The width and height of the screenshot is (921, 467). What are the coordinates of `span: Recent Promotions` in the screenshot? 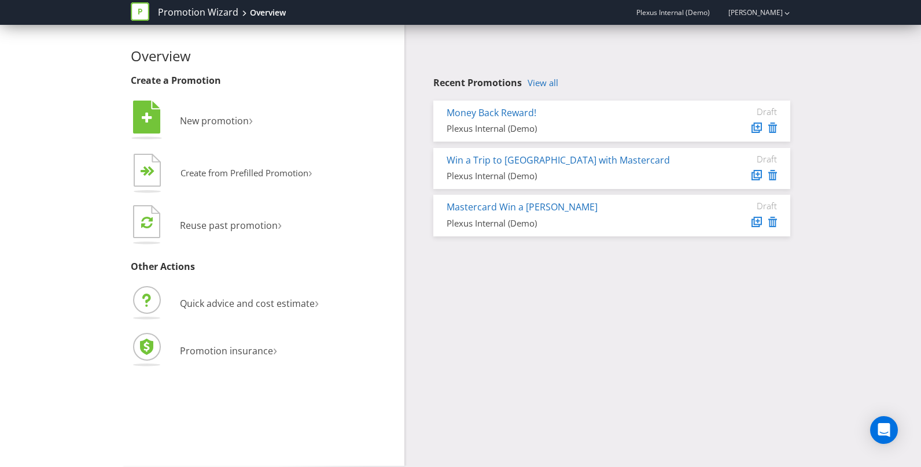 It's located at (477, 83).